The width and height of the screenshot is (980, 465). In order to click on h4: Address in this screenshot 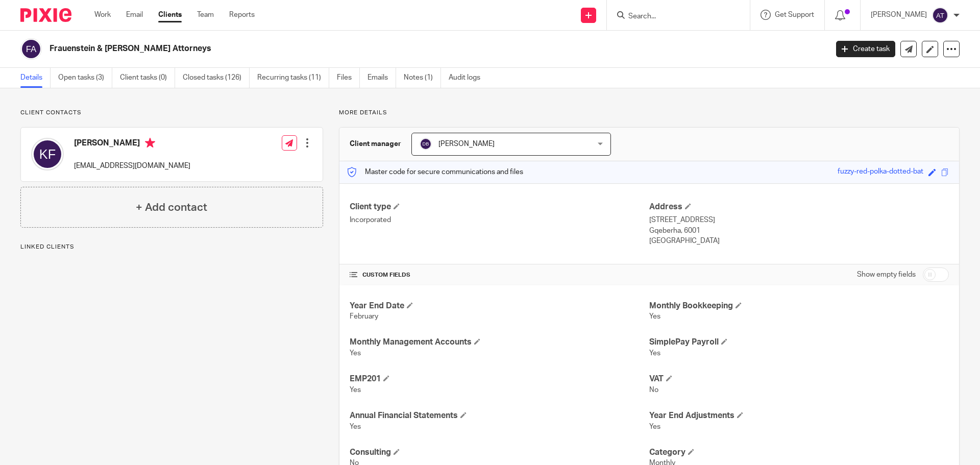, I will do `click(799, 207)`.